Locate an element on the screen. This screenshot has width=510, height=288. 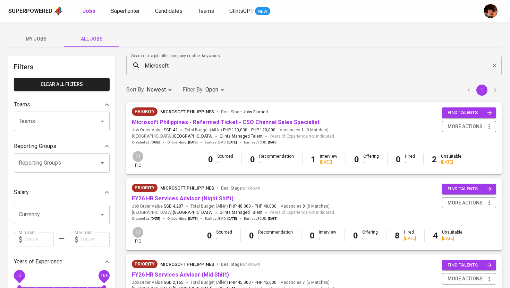
button: Open is located at coordinates (102, 163).